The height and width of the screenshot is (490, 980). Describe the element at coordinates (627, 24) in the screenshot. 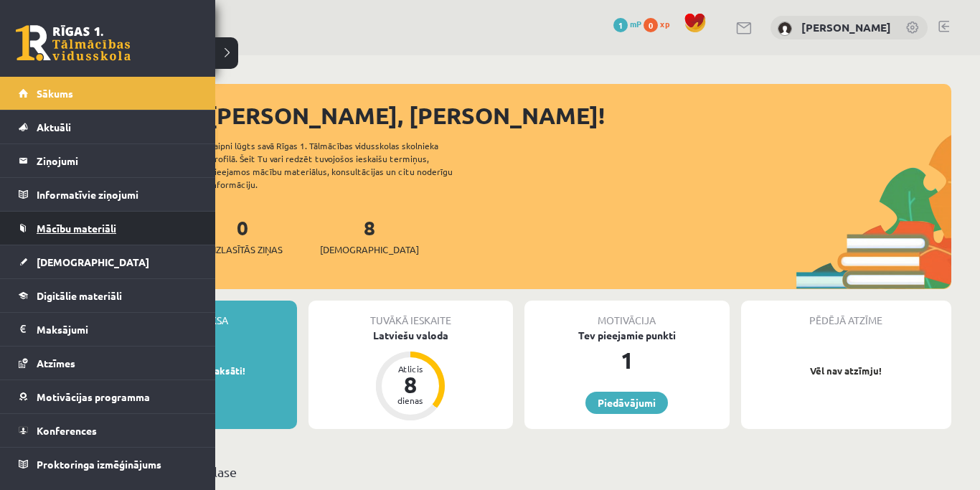

I see `a: 1 mP` at that location.